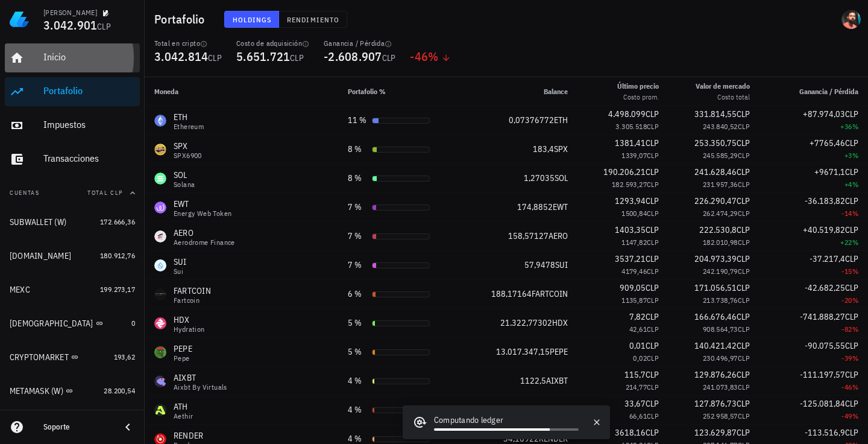 This screenshot has height=444, width=868. What do you see at coordinates (366, 91) in the screenshot?
I see `span: Portafolio %` at bounding box center [366, 91].